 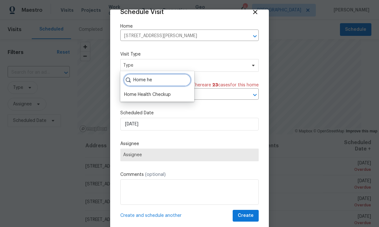 I want to click on span: Create, so click(x=246, y=215).